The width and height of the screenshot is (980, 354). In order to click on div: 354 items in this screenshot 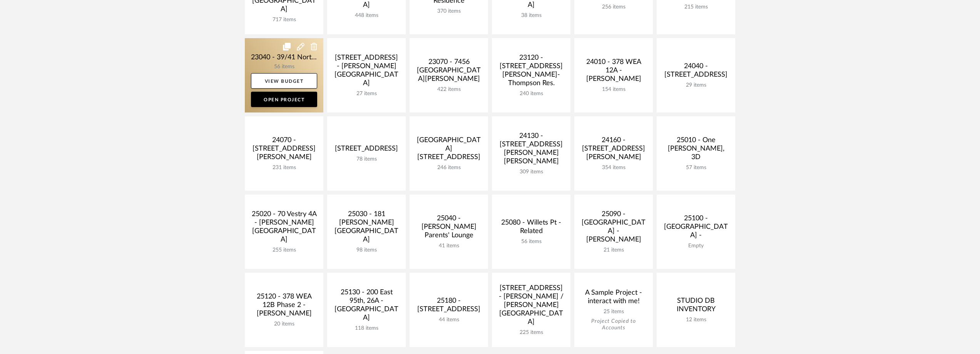, I will do `click(614, 168)`.